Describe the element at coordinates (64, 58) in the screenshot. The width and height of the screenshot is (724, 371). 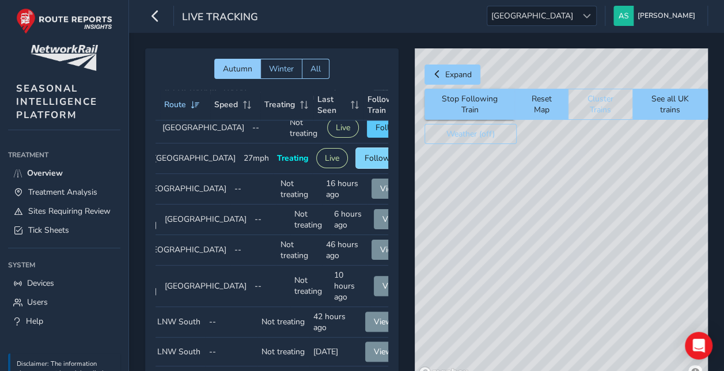
I see `img: customer logo` at that location.